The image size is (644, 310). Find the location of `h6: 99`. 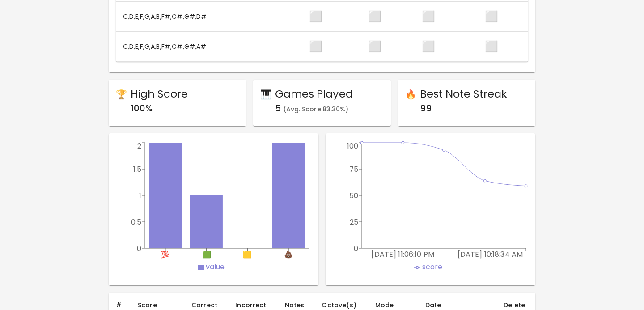

h6: 99 is located at coordinates (463, 108).